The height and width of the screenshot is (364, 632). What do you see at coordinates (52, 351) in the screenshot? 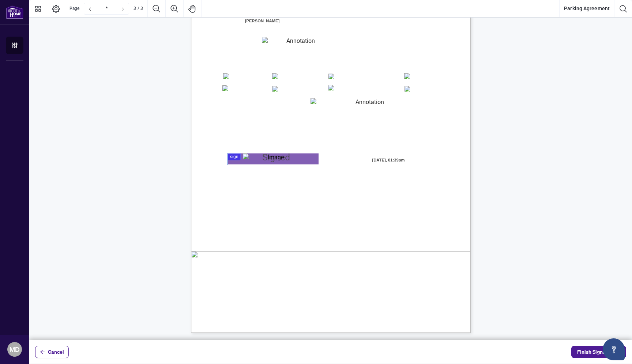
I see `button: Cancel` at bounding box center [52, 351].